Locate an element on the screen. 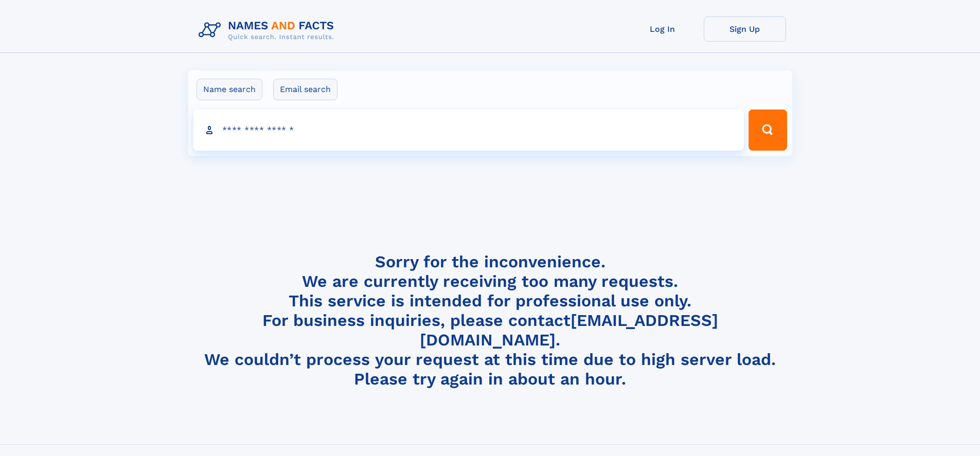 The height and width of the screenshot is (456, 980). img: Logo Names and Facts is located at coordinates (268, 31).